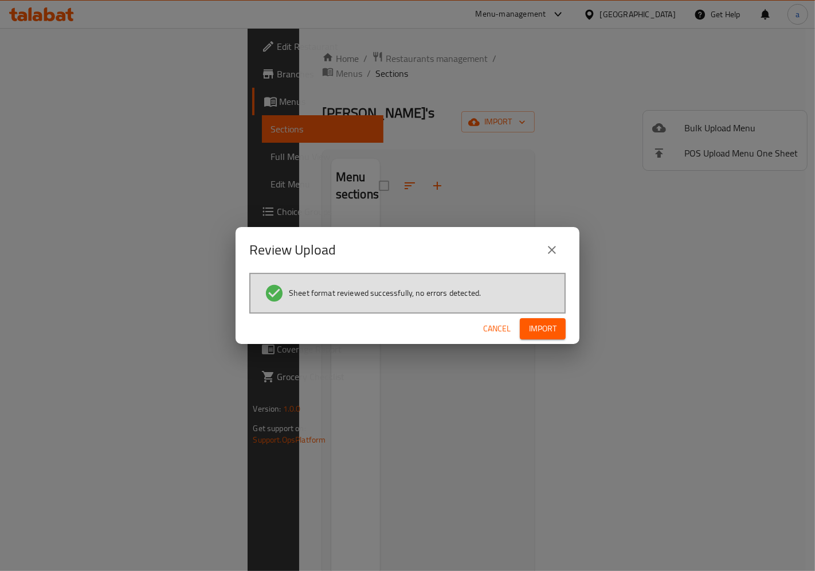  I want to click on span: Sheet format reviewed successfully, no errors detected., so click(385, 293).